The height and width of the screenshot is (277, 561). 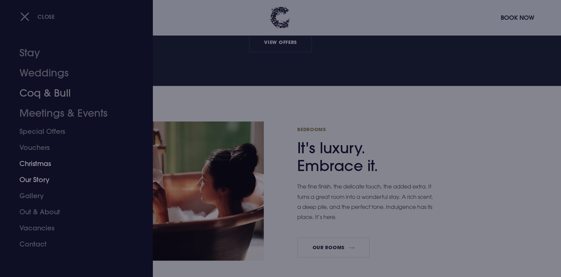 What do you see at coordinates (72, 164) in the screenshot?
I see `a: Christmas` at bounding box center [72, 164].